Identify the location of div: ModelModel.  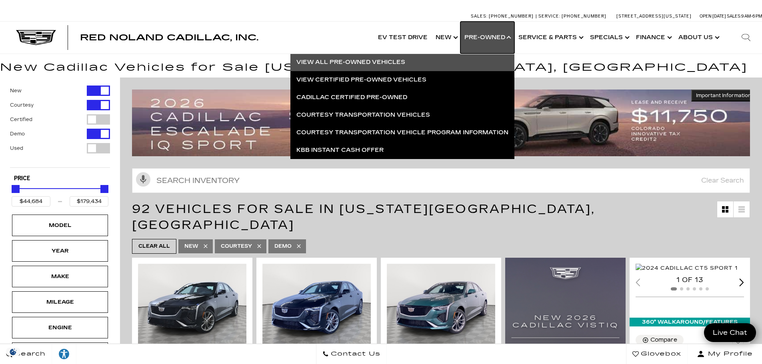
(60, 226).